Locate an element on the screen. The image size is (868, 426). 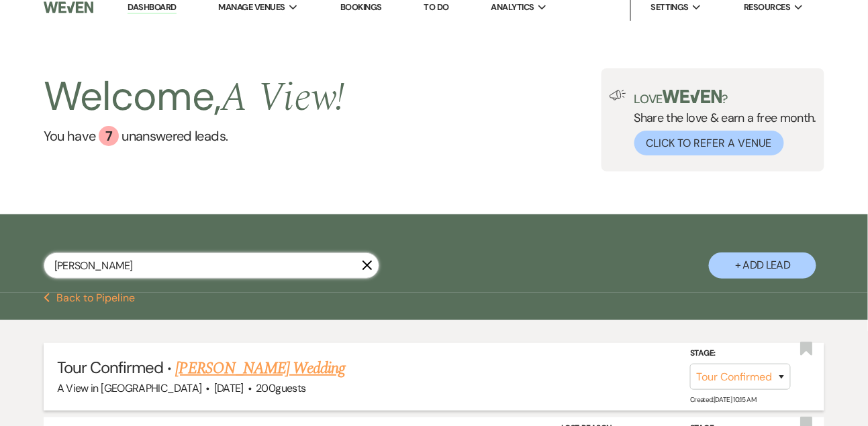
button: Click to Refer a Venue is located at coordinates (709, 143).